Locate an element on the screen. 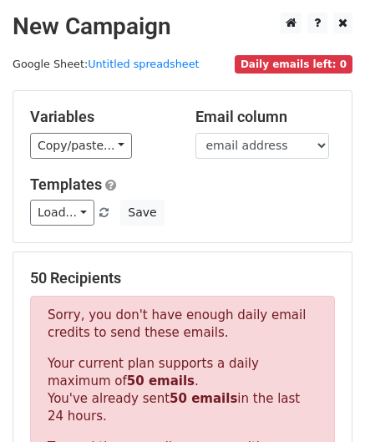 The height and width of the screenshot is (442, 365). a: Daily emails left: 0 is located at coordinates (293, 63).